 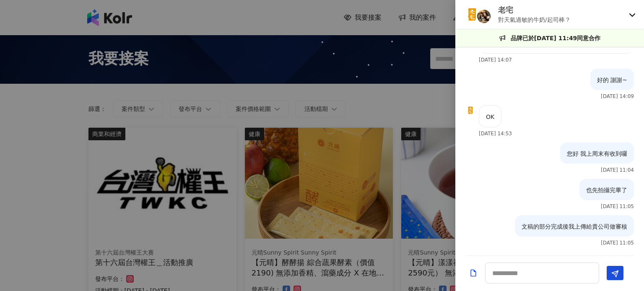 What do you see at coordinates (607, 190) in the screenshot?
I see `p: 也先拍攝完畢了` at bounding box center [607, 190].